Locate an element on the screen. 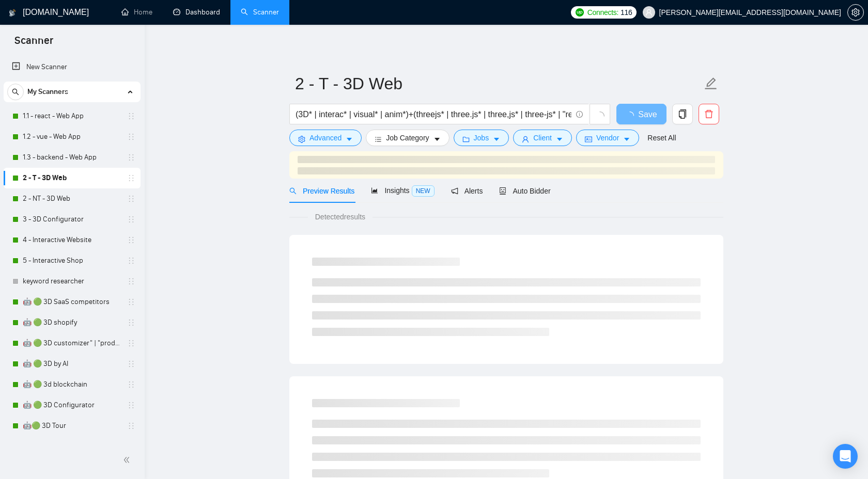  input: Scanner name... is located at coordinates (498, 83).